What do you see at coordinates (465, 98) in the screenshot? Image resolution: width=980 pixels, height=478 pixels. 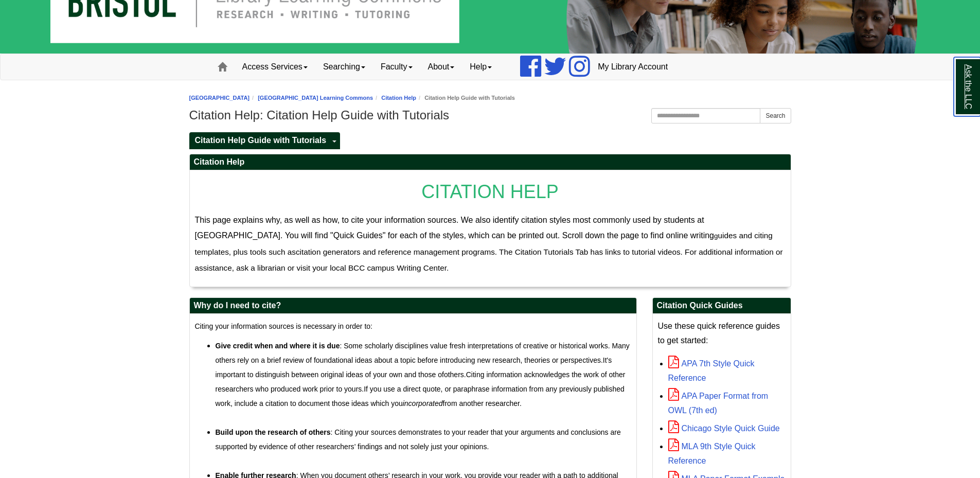 I see `li: Citation Help Guide with Tutorials` at bounding box center [465, 98].